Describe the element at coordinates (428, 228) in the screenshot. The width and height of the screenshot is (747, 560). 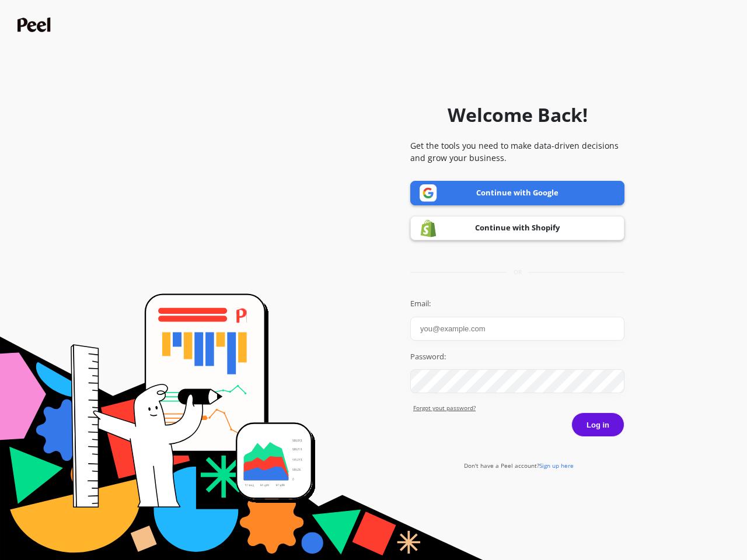
I see `img: Shopify logo` at that location.